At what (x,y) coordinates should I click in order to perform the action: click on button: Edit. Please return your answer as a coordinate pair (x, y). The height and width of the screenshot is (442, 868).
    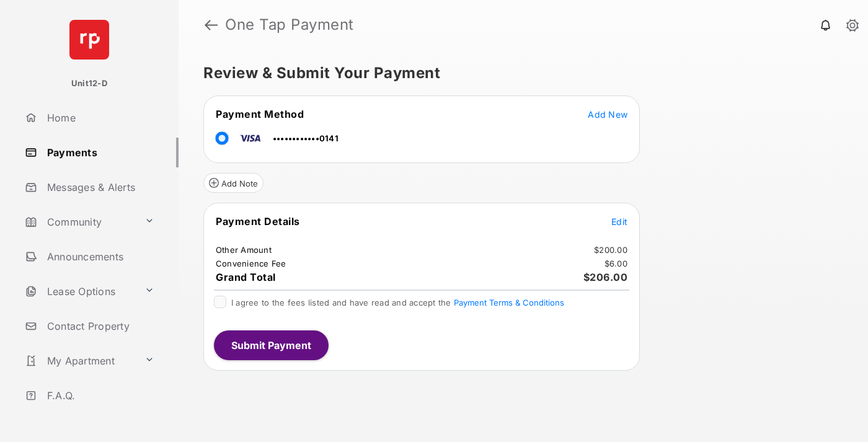
    Looking at the image, I should click on (619, 221).